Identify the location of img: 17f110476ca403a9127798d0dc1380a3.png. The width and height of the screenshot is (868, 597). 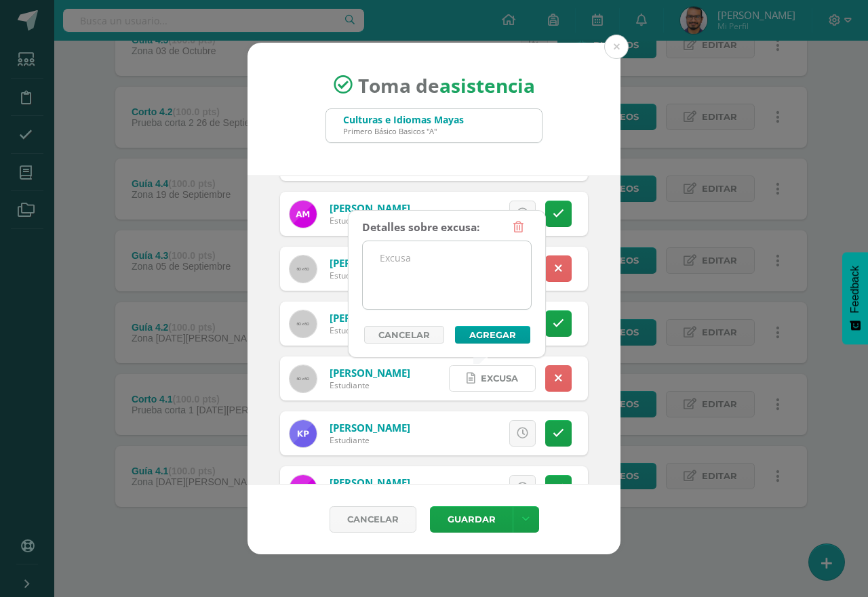
(303, 434).